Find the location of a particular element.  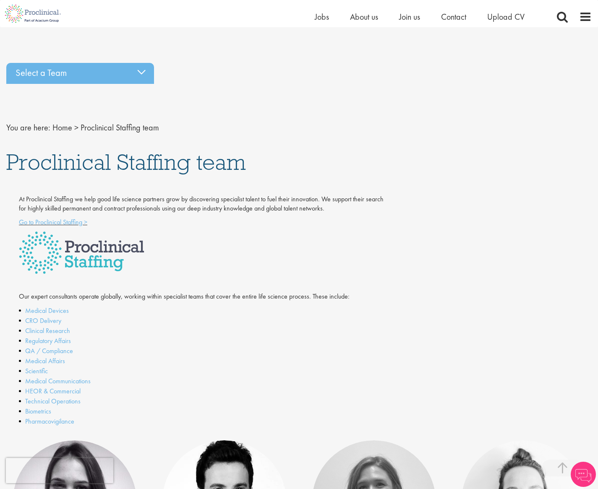

a: Regulatory Affairs is located at coordinates (48, 341).